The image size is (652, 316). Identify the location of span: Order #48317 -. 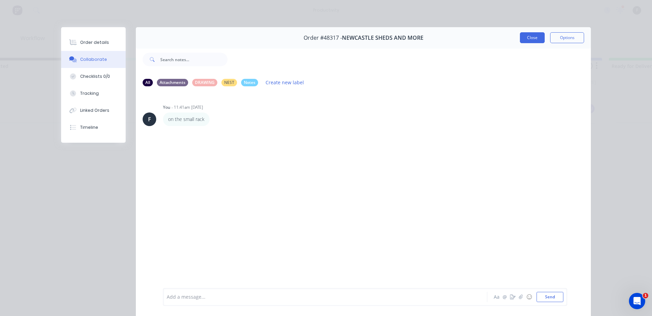
(323, 38).